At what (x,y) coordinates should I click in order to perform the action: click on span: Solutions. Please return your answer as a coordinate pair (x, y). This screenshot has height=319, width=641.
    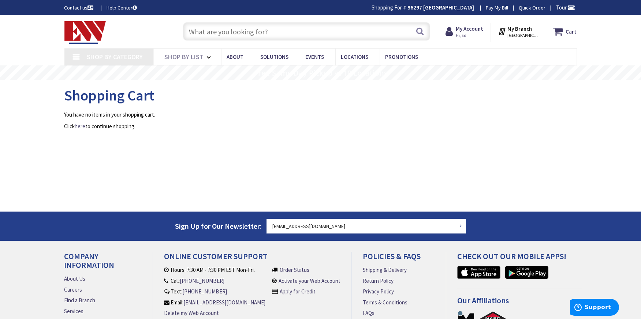
    Looking at the image, I should click on (274, 57).